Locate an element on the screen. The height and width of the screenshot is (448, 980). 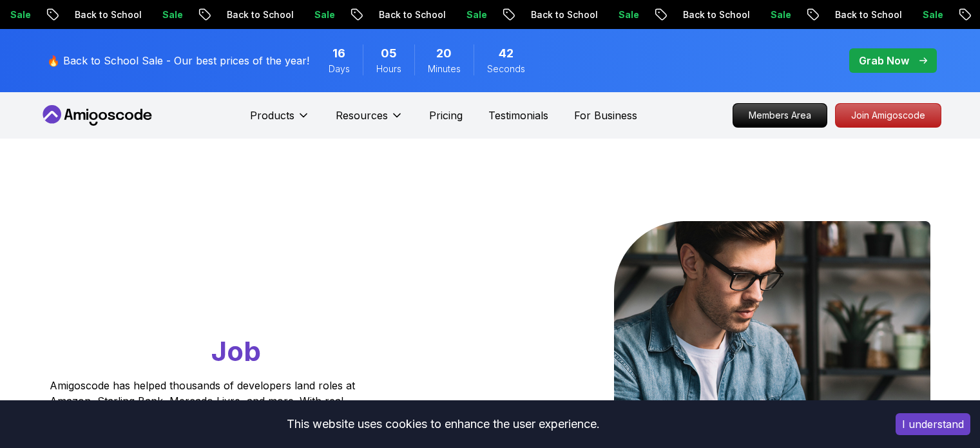
a: Join Amigoscode is located at coordinates (888, 115).